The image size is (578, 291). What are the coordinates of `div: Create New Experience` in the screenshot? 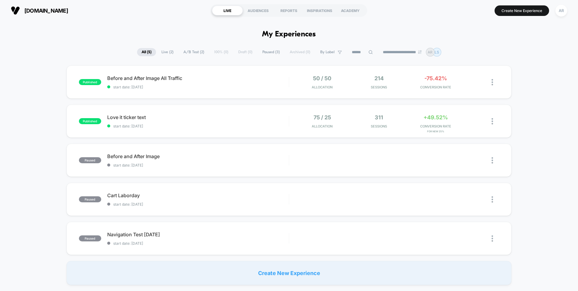 It's located at (289, 273).